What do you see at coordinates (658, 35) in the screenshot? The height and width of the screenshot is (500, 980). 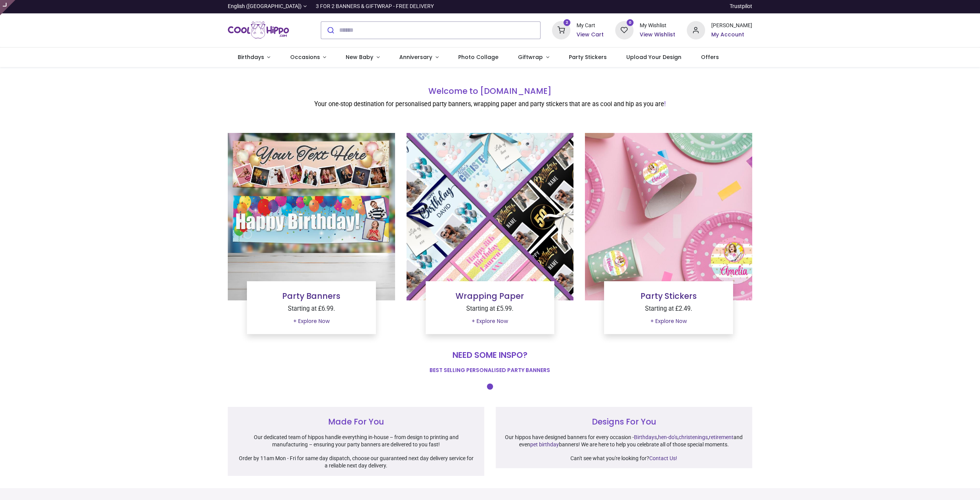 I see `h6: View Wishlist` at bounding box center [658, 35].